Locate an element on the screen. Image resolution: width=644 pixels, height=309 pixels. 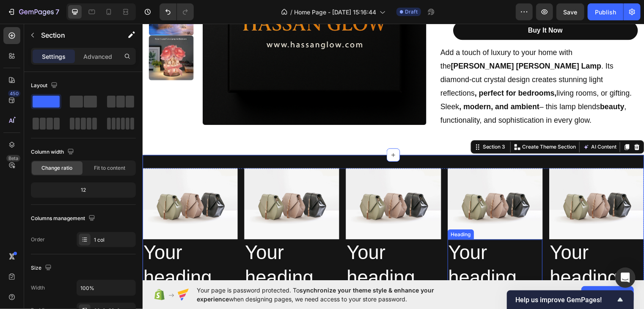
span: Draft is located at coordinates (411, 12).